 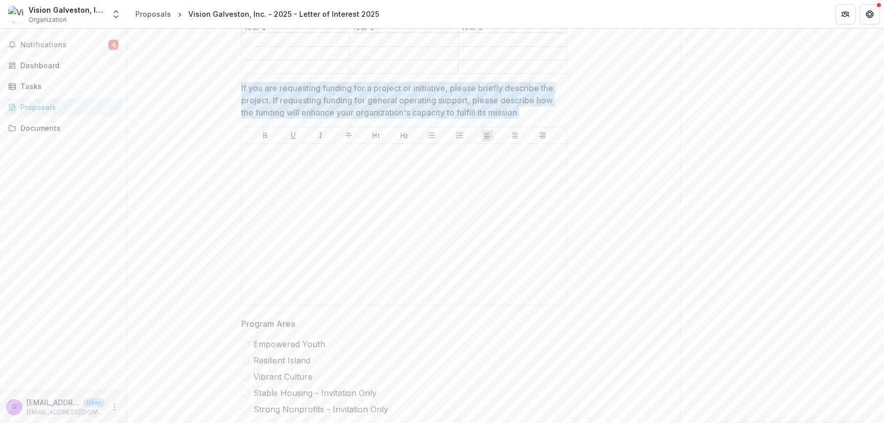 What do you see at coordinates (265, 135) in the screenshot?
I see `button: Bold` at bounding box center [265, 135].